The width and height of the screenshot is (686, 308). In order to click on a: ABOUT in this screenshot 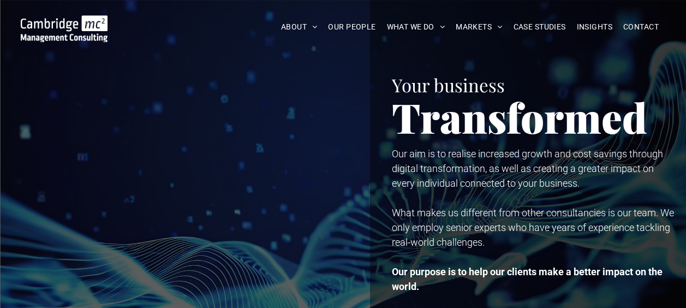, I will do `click(299, 27)`.